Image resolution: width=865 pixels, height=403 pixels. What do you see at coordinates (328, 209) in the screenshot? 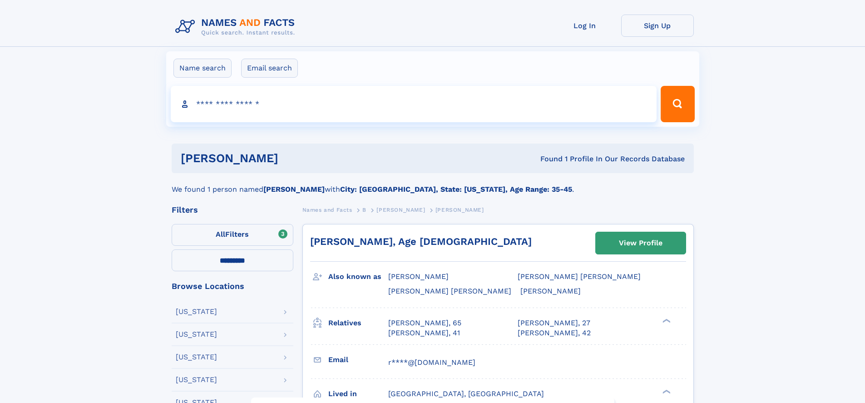
I see `a: Names and Facts` at bounding box center [328, 209].